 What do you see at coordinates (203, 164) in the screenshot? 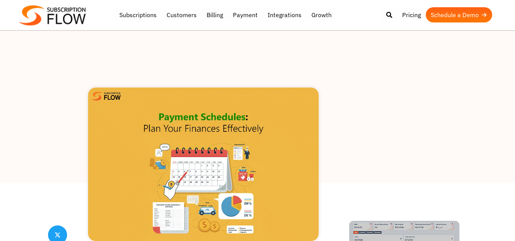
I see `img: Payment Schedules` at bounding box center [203, 164].